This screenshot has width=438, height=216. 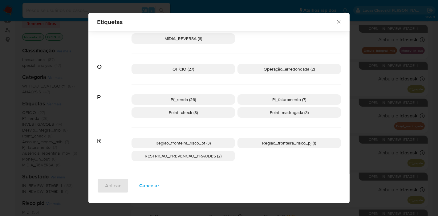 What do you see at coordinates (289, 69) in the screenshot?
I see `div: Operação_arredondada (2)` at bounding box center [289, 69].